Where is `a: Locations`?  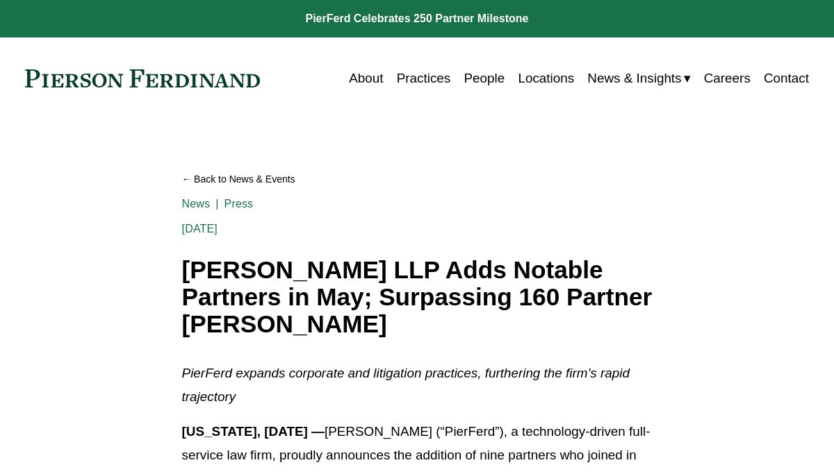 a: Locations is located at coordinates (545, 78).